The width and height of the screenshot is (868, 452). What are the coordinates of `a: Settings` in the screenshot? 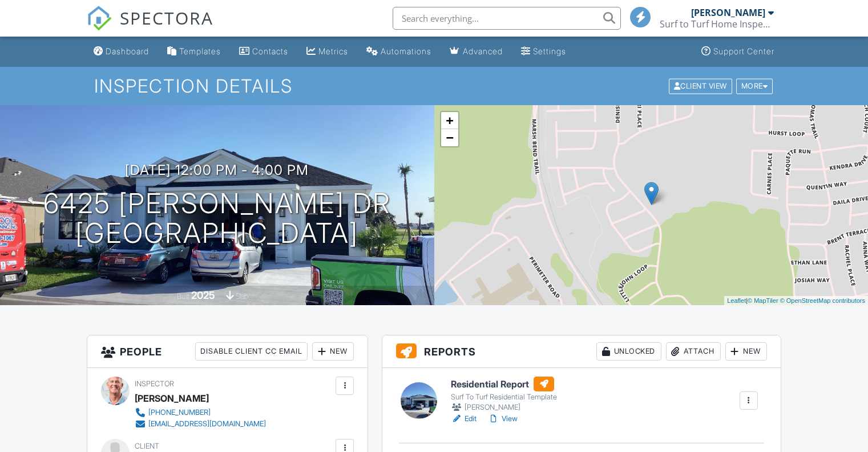 It's located at (543, 52).